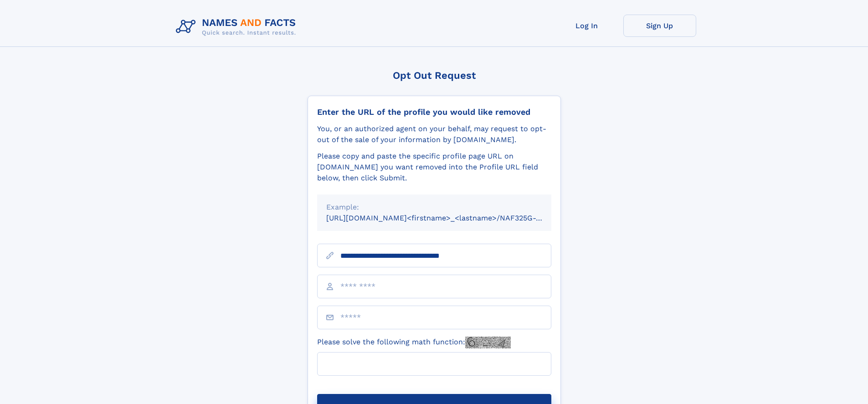 The width and height of the screenshot is (868, 404). What do you see at coordinates (434, 207) in the screenshot?
I see `div: Example:` at bounding box center [434, 207].